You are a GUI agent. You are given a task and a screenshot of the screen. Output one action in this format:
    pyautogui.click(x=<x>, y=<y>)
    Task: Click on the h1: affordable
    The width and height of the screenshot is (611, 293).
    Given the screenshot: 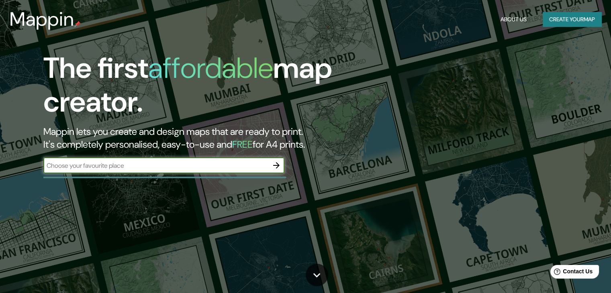 What is the action you would take?
    pyautogui.click(x=210, y=68)
    